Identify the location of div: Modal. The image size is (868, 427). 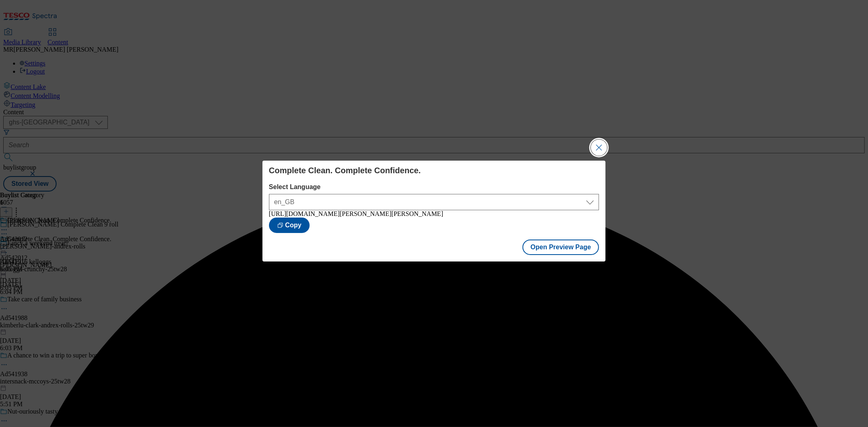
(435, 211).